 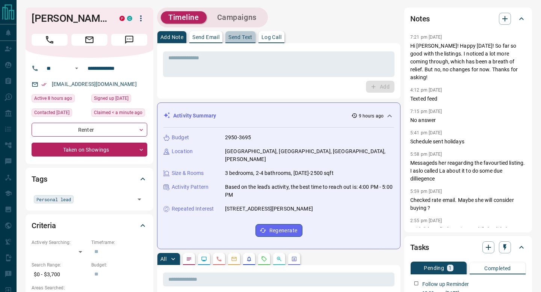 I want to click on p: Timeframe:, so click(x=119, y=243).